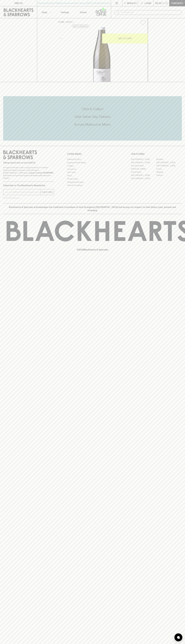 Image resolution: width=185 pixels, height=644 pixels. What do you see at coordinates (177, 3) in the screenshot?
I see `p: Checkout` at bounding box center [177, 3].